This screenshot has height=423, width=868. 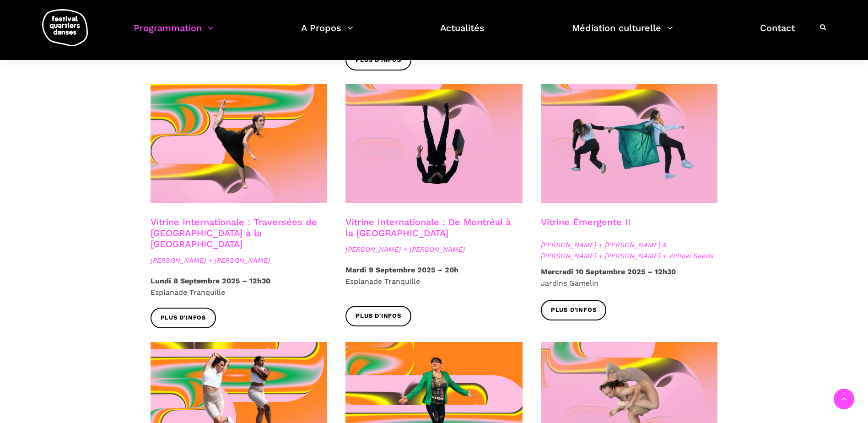 What do you see at coordinates (586, 221) in the screenshot?
I see `a: Vitrine Émergente II` at bounding box center [586, 221].